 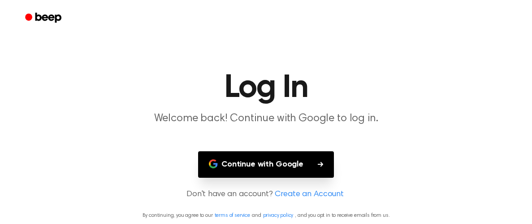 I want to click on p: Welcome back! Continue with Google to log in., so click(x=266, y=118).